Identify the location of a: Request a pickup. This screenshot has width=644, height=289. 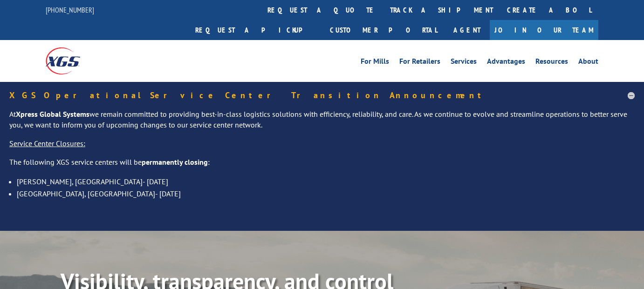
(255, 30).